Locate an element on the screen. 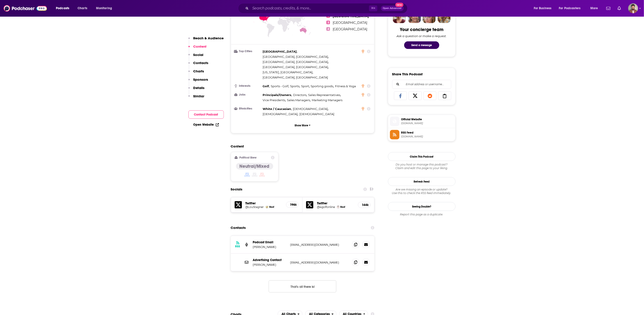 Image resolution: width=644 pixels, height=315 pixels. button: Contact Podcast is located at coordinates (206, 115).